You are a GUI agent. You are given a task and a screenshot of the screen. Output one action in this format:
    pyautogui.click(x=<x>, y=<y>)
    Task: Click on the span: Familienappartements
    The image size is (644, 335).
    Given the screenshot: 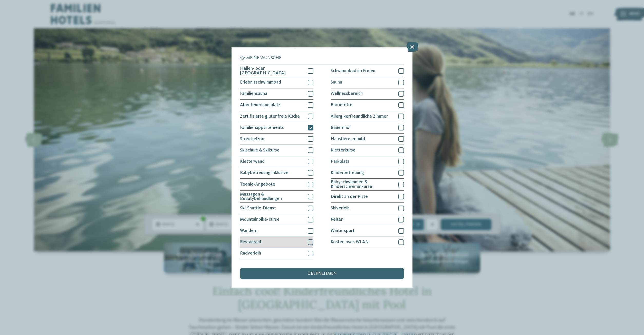 What is the action you would take?
    pyautogui.click(x=262, y=128)
    